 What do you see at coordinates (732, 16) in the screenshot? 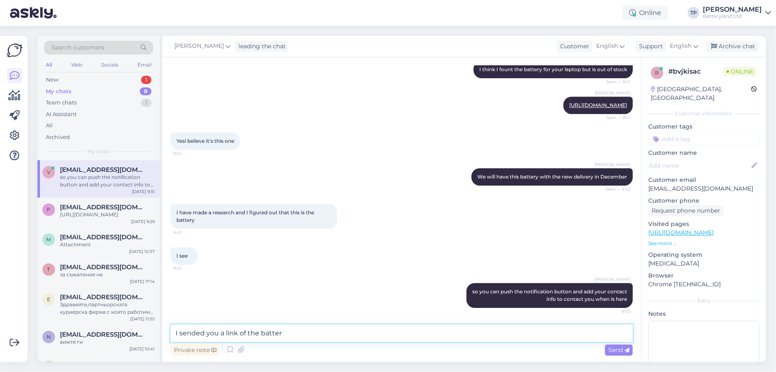
I see `div: Batteryland Ltd` at bounding box center [732, 16].